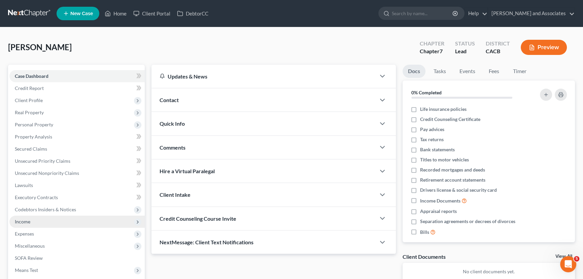 The width and height of the screenshot is (583, 279). Describe the element at coordinates (263, 76) in the screenshot. I see `div: Updates & News` at that location.